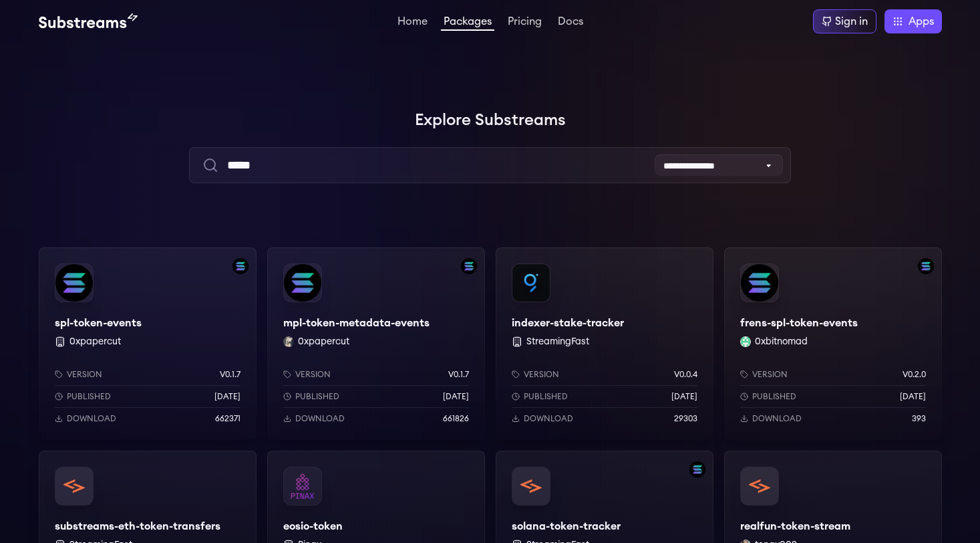 The height and width of the screenshot is (543, 980). Describe the element at coordinates (914, 374) in the screenshot. I see `p: v0.2.0` at that location.